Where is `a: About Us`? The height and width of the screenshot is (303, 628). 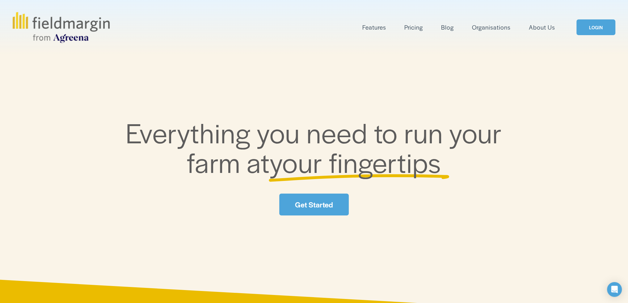
a: About Us is located at coordinates (541, 27).